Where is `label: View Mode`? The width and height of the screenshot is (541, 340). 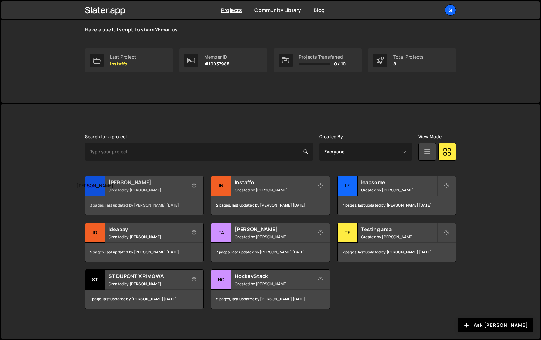 label: View Mode is located at coordinates (430, 137).